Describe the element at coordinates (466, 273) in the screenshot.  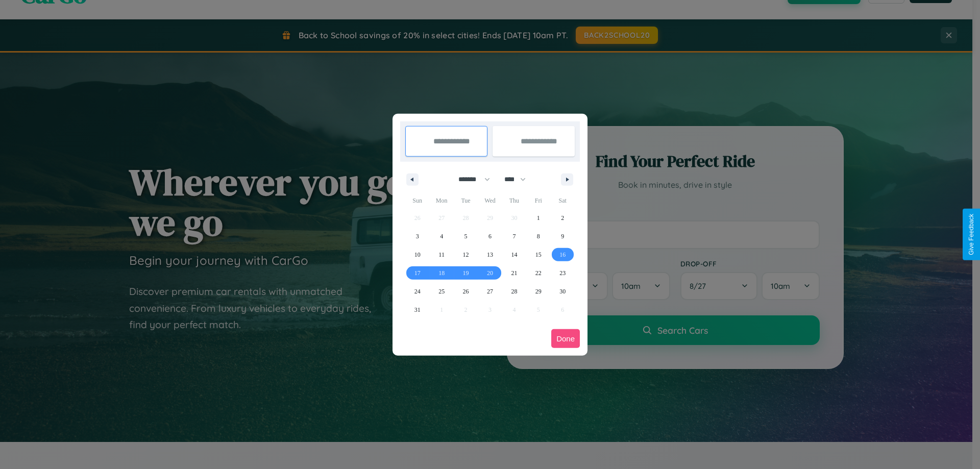
I see `button: 19` at that location.